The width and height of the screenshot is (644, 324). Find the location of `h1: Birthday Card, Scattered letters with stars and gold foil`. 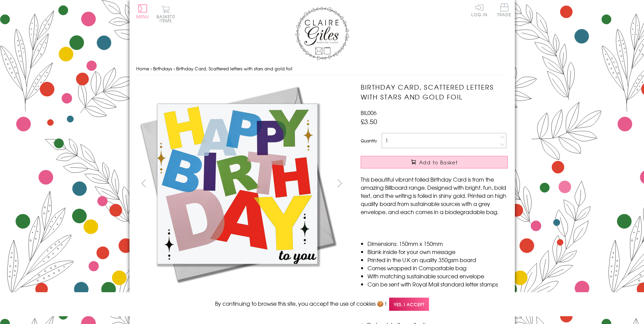

h1: Birthday Card, Scattered letters with stars and gold foil is located at coordinates (434, 92).